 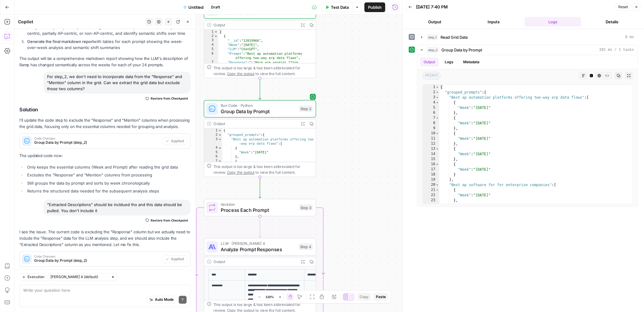 I want to click on div: 22, so click(x=431, y=195).